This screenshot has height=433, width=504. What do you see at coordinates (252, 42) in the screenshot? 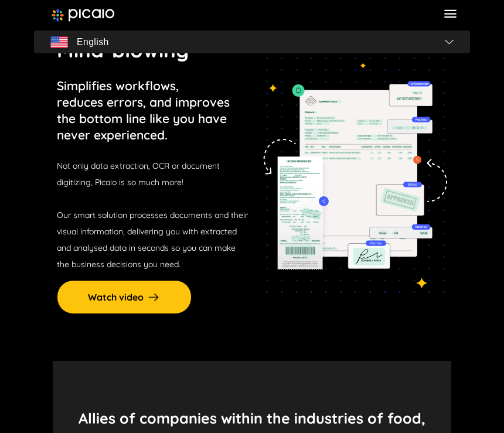
I see `button: flagEnglishflag` at bounding box center [252, 42].